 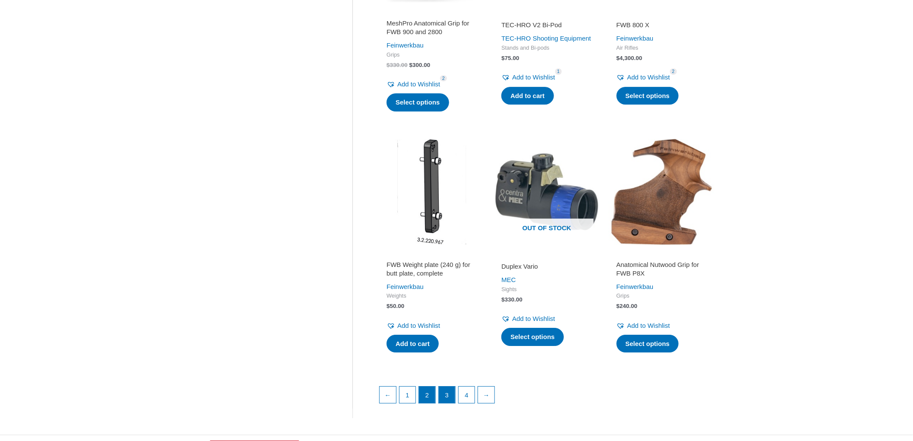 What do you see at coordinates (662, 268) in the screenshot?
I see `h2: Anatomical Nutwood Grip for FWB P8X` at bounding box center [662, 268].